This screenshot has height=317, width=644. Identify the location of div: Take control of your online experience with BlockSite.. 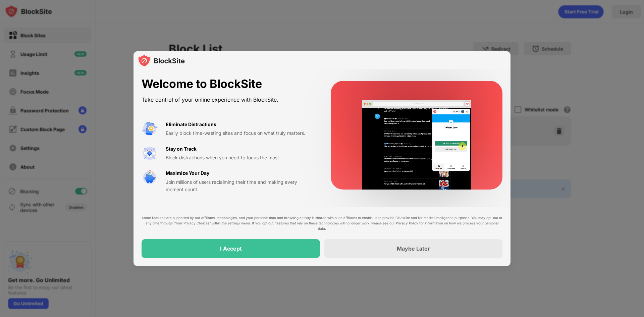
(228, 100).